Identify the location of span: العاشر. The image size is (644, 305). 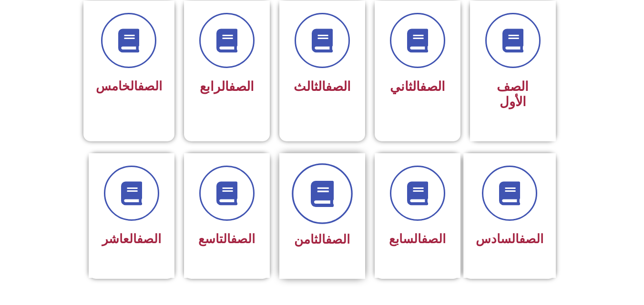
(131, 239).